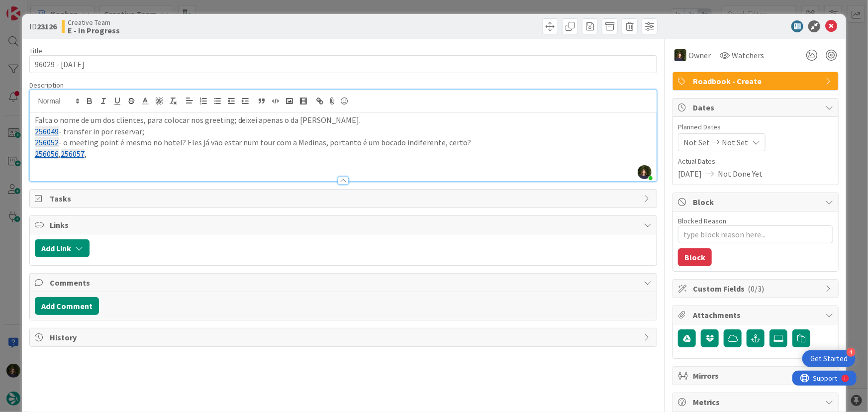 The width and height of the screenshot is (868, 412). I want to click on p: - transfer in por reservar;, so click(343, 131).